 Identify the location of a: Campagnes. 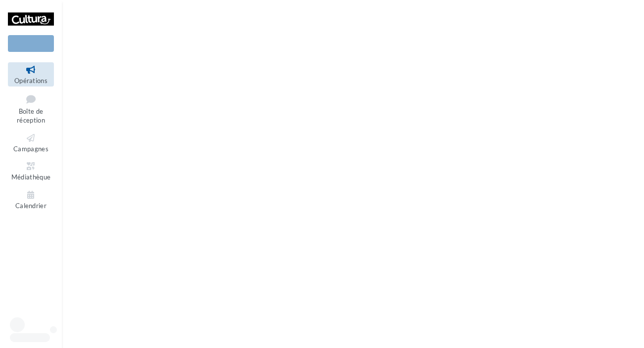
(30, 143).